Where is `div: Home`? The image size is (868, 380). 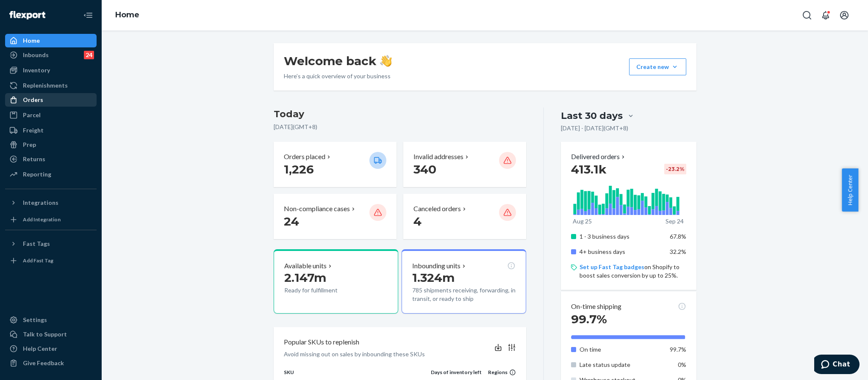
div: Home is located at coordinates (31, 41).